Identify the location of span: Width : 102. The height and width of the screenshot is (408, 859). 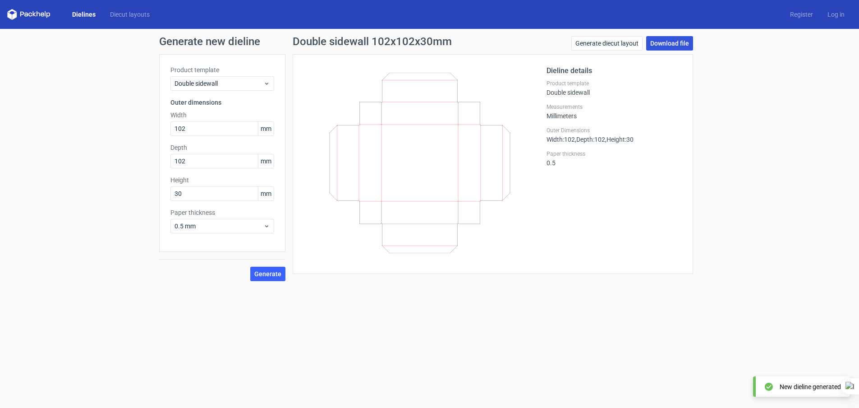
(561, 139).